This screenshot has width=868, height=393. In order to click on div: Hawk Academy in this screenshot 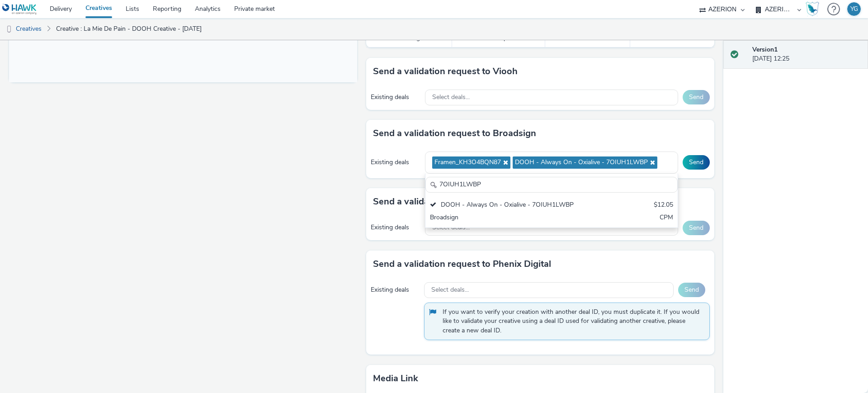, I will do `click(813, 9)`.